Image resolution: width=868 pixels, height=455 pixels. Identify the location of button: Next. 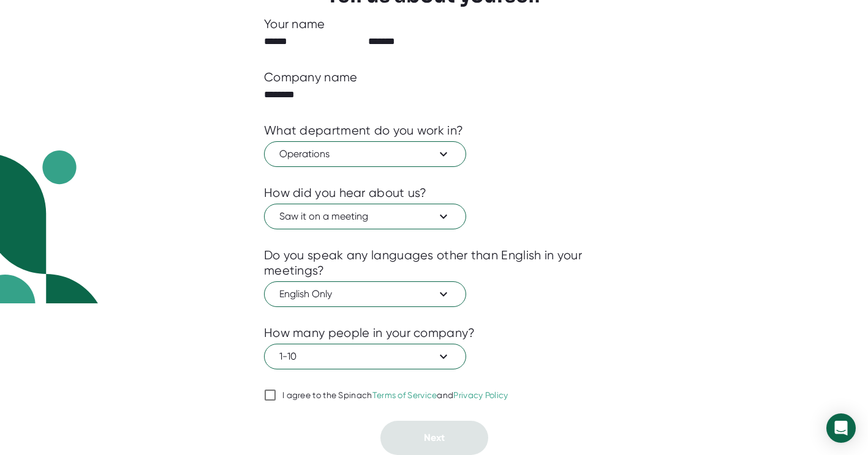
(434, 438).